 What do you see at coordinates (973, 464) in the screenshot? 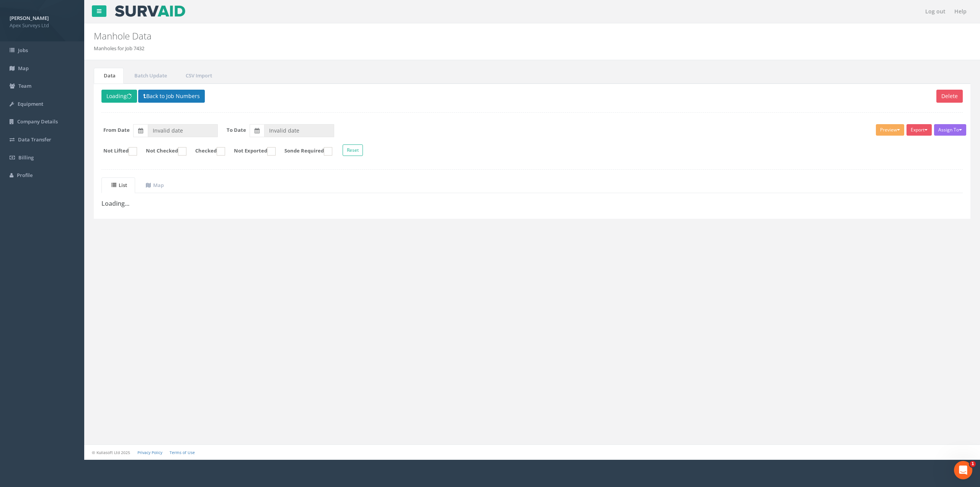
I see `span: 1` at bounding box center [973, 464].